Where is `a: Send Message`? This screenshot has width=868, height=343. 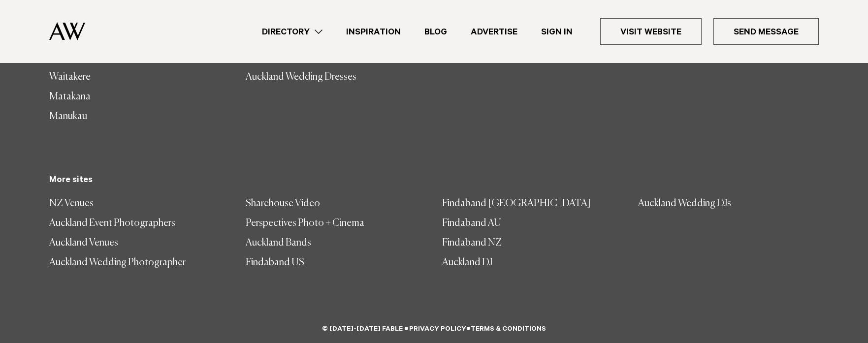 a: Send Message is located at coordinates (766, 31).